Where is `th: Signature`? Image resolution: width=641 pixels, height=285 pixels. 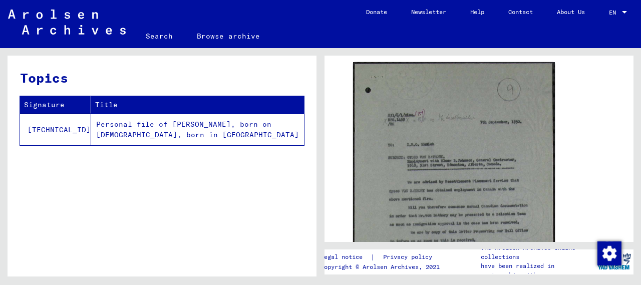 th: Signature is located at coordinates (56, 105).